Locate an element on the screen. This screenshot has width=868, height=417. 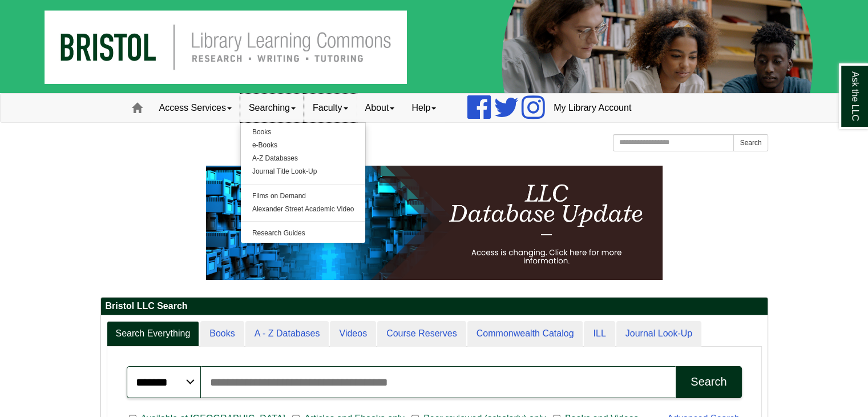
a: Alexander Street Academic Video is located at coordinates (303, 209).